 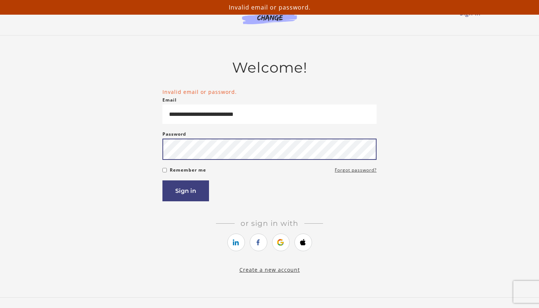 What do you see at coordinates (170, 100) in the screenshot?
I see `label: Email` at bounding box center [170, 100].